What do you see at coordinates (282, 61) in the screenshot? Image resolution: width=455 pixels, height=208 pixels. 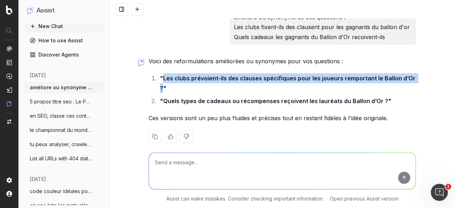 I see `p: Voici des reformulations améliorées ou synonymes pour vos questions :` at bounding box center [282, 61].